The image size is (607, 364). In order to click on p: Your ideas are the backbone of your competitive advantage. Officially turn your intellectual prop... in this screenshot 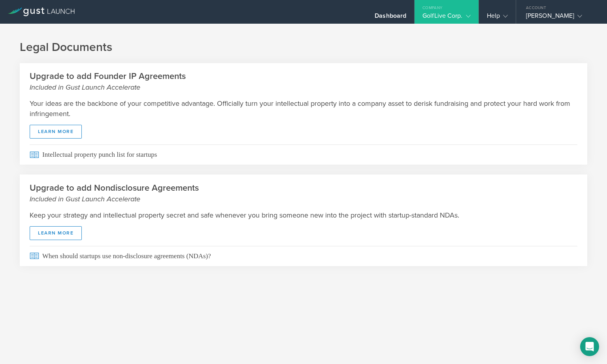, I will do `click(304, 109)`.